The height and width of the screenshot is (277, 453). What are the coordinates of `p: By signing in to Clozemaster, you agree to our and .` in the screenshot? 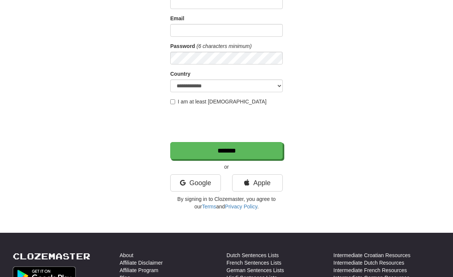 It's located at (227, 203).